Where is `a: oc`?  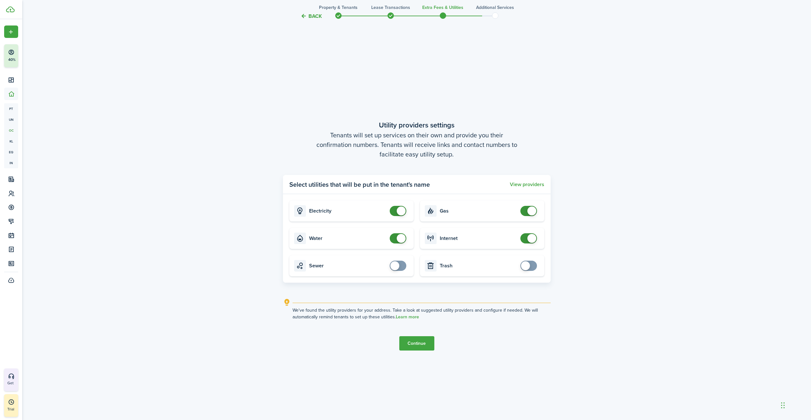 a: oc is located at coordinates (11, 130).